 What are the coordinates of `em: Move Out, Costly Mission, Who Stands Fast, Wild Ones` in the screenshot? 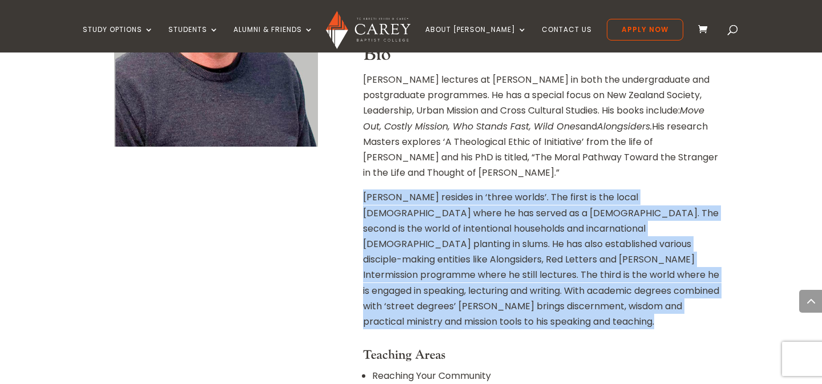 It's located at (534, 118).